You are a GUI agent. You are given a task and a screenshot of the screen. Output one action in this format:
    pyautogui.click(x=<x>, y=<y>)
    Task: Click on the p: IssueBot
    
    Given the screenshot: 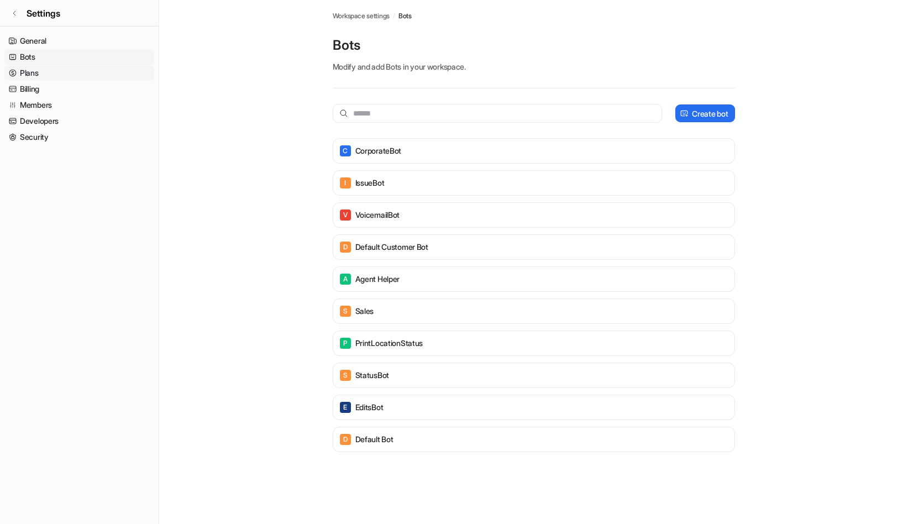 What is the action you would take?
    pyautogui.click(x=370, y=183)
    